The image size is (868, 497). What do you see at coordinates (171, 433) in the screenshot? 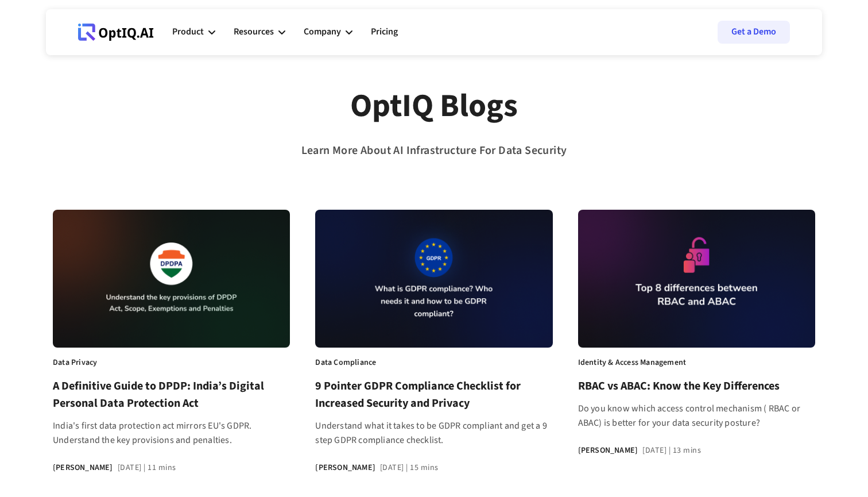
I see `div: India's first data protection act mirrors EU's GDPR. Understand the key provisions and penalties.` at bounding box center [171, 433].